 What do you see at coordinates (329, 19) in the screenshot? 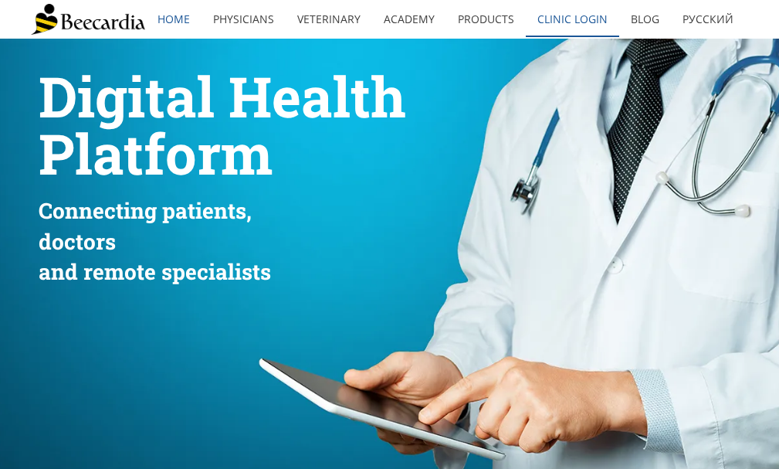
I see `a: Veterinary` at bounding box center [329, 19].